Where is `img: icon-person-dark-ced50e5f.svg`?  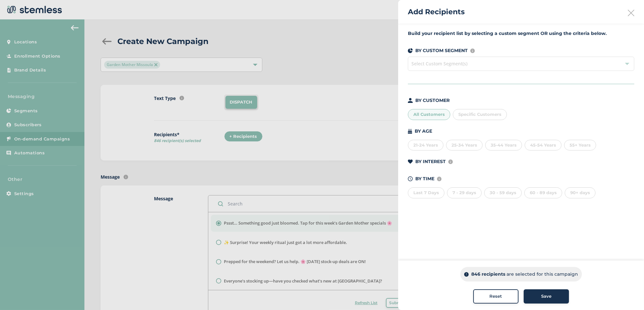 img: icon-person-dark-ced50e5f.svg is located at coordinates (410, 100).